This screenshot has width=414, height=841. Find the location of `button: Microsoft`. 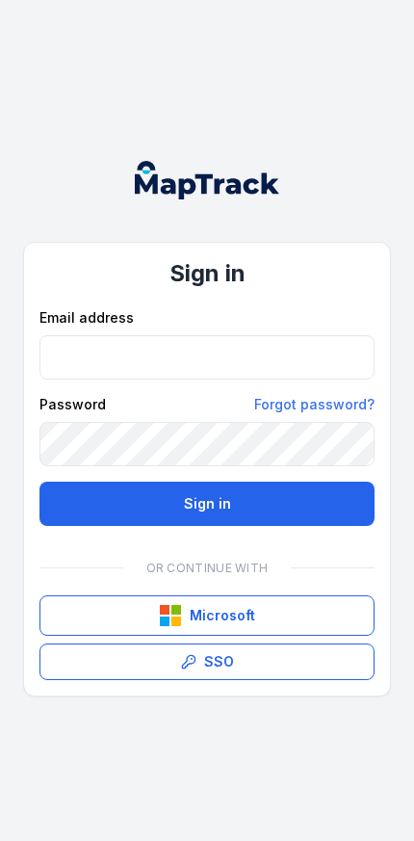

button: Microsoft is located at coordinates (207, 616).